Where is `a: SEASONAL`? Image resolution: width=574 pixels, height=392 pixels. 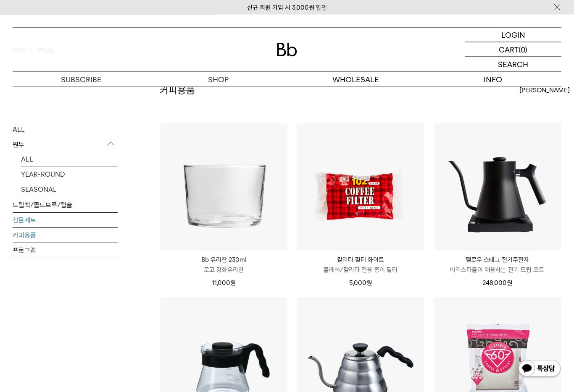 a: SEASONAL is located at coordinates (69, 189).